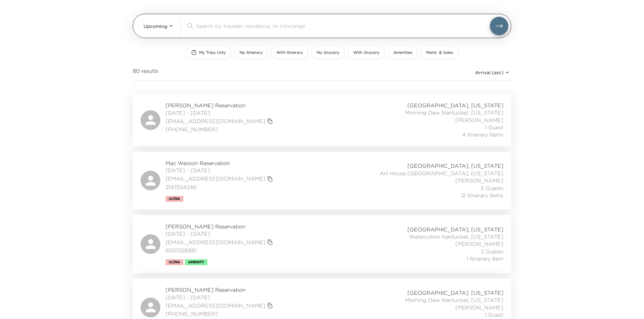  What do you see at coordinates (328, 53) in the screenshot?
I see `button: No Grocery` at bounding box center [328, 53].